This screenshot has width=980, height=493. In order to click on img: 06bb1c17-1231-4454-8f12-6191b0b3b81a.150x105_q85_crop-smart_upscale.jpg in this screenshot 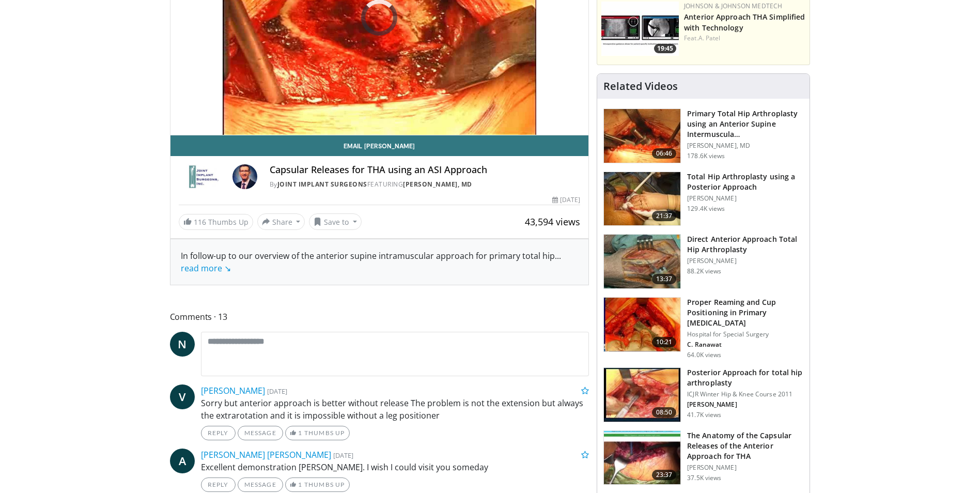, I will do `click(640, 28)`.